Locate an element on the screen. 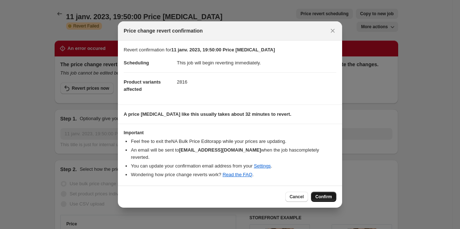  li: Feel free to exit the NA Bulk Price Editor app while your prices are updating. is located at coordinates (234, 141).